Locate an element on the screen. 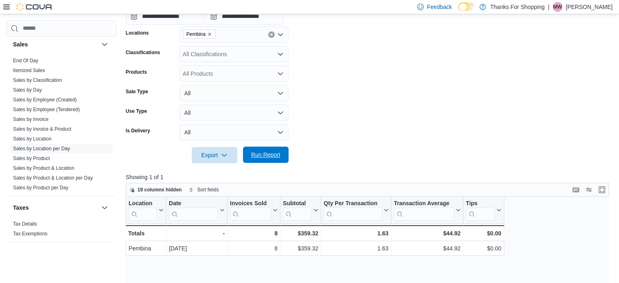  div: Marsell Walker is located at coordinates (557, 7).